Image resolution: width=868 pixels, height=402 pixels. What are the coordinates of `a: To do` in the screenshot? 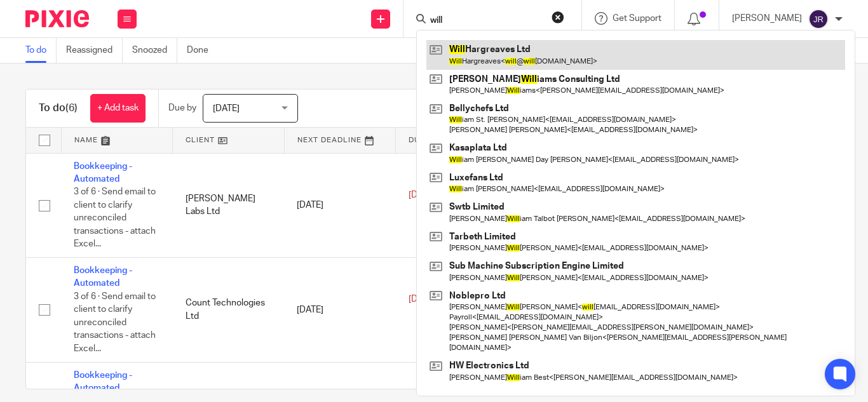 It's located at (41, 50).